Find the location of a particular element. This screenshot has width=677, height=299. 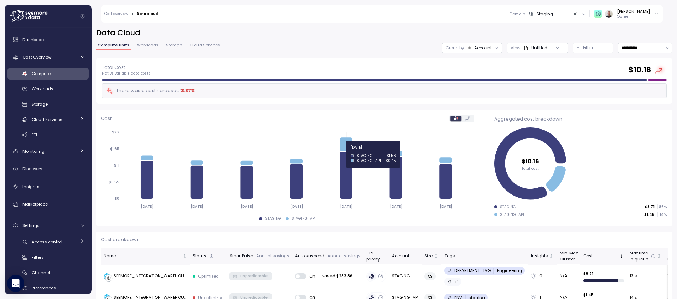

a: Storage is located at coordinates (48, 104).